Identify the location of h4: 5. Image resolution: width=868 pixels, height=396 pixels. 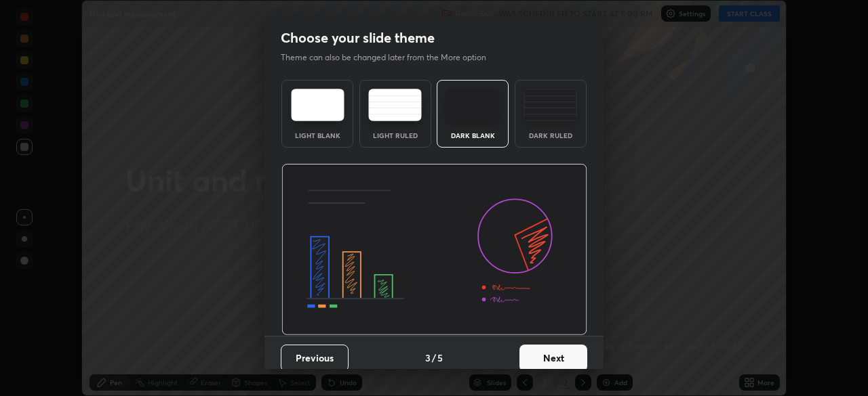
(440, 357).